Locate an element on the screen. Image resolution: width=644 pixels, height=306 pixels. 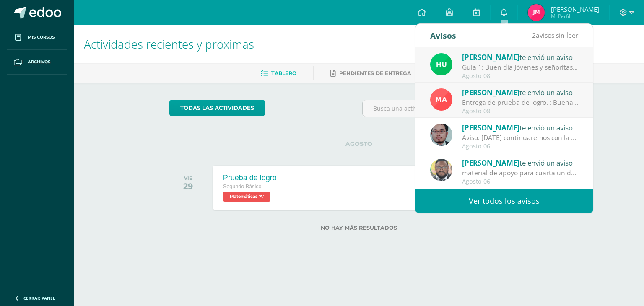
div: Avisos is located at coordinates (444, 35).